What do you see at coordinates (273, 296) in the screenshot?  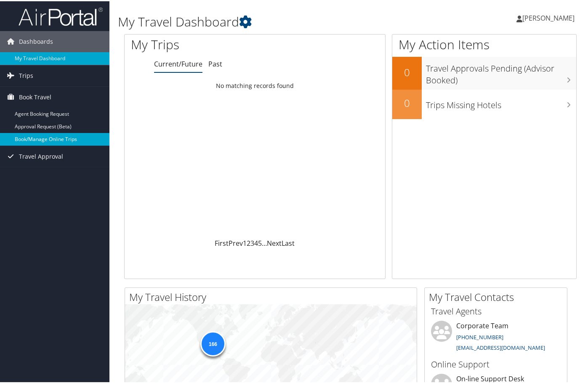 I see `h2: My Travel History` at bounding box center [273, 296].